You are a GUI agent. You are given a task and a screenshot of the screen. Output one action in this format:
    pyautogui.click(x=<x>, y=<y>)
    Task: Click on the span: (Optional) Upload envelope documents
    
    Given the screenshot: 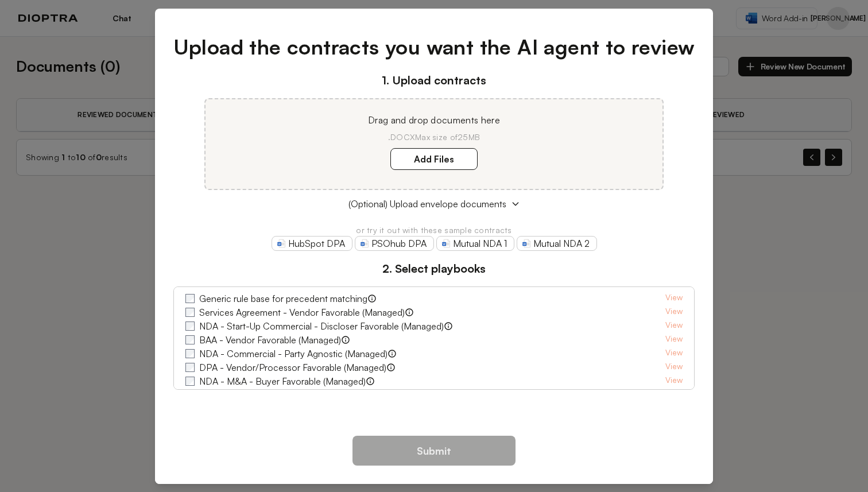 What is the action you would take?
    pyautogui.click(x=427, y=203)
    